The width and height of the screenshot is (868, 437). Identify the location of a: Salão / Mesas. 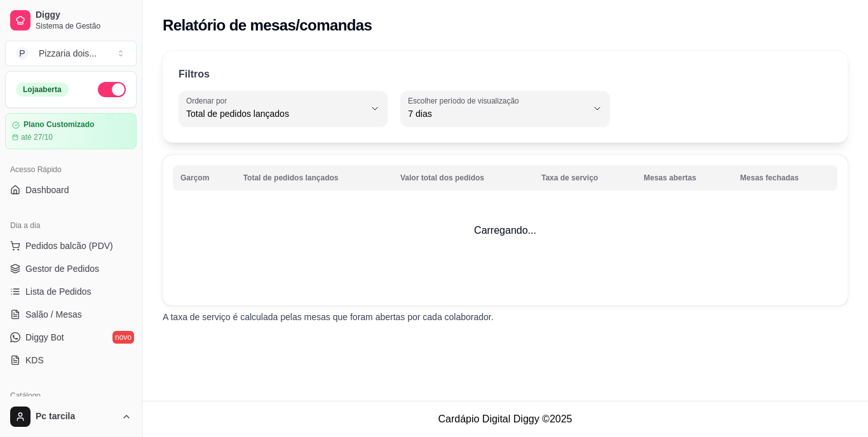
(70, 315).